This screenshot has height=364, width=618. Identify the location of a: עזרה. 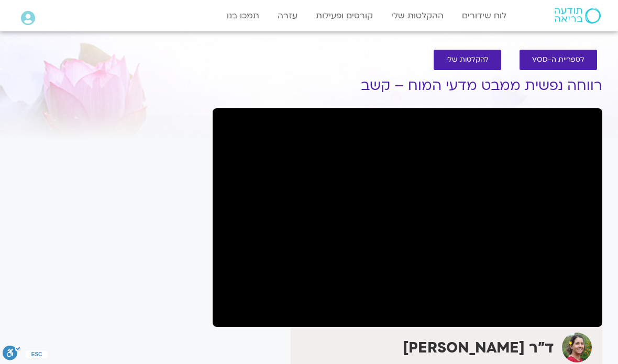
(288, 16).